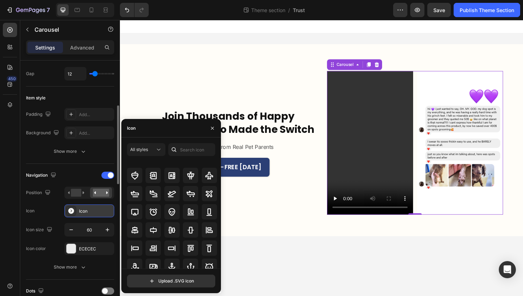 This screenshot has height=296, width=523. What do you see at coordinates (12, 79) in the screenshot?
I see `div: 450` at bounding box center [12, 79].